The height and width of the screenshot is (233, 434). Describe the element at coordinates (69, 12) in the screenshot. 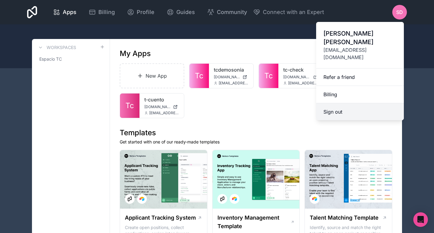

I see `span: Apps` at that location.